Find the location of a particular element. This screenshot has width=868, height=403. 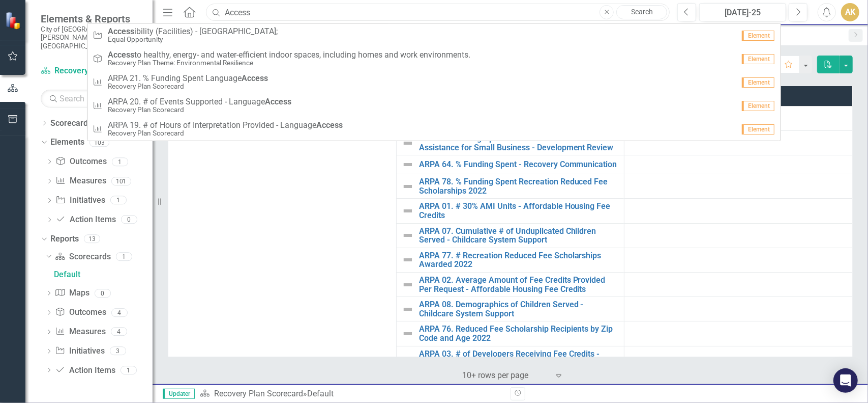

a: ARPA 01. # 30% AMI Units - Affordable Housing Fee Credits is located at coordinates (519, 210).